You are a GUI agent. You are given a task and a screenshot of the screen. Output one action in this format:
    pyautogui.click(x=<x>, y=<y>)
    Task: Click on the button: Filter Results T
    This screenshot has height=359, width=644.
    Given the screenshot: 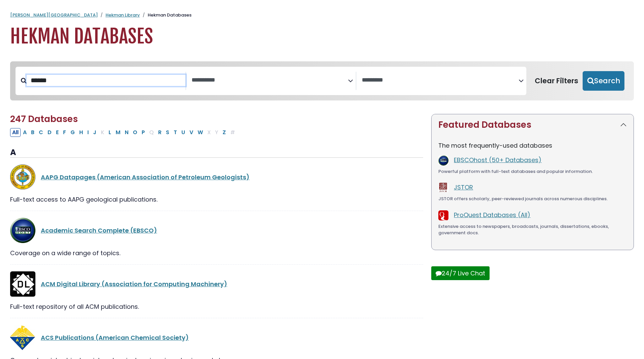 What is the action you would take?
    pyautogui.click(x=175, y=133)
    